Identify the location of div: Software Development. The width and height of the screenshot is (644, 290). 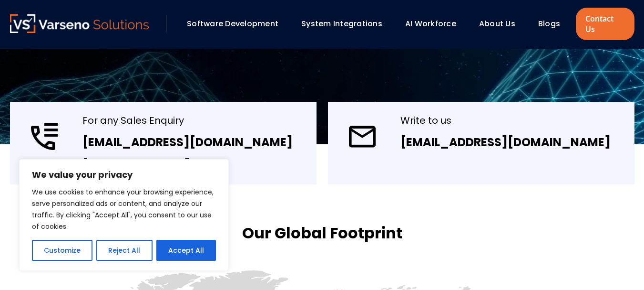
(237, 24).